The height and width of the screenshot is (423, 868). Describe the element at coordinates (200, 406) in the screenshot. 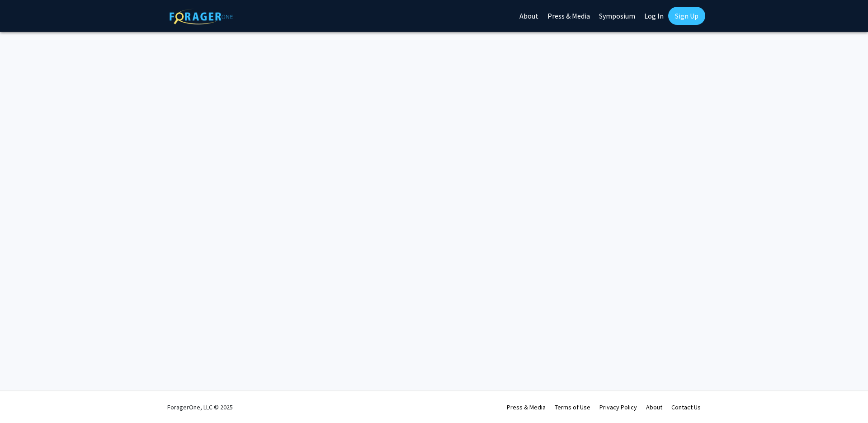

I see `div: ForagerOne, LLC © 2025` at that location.